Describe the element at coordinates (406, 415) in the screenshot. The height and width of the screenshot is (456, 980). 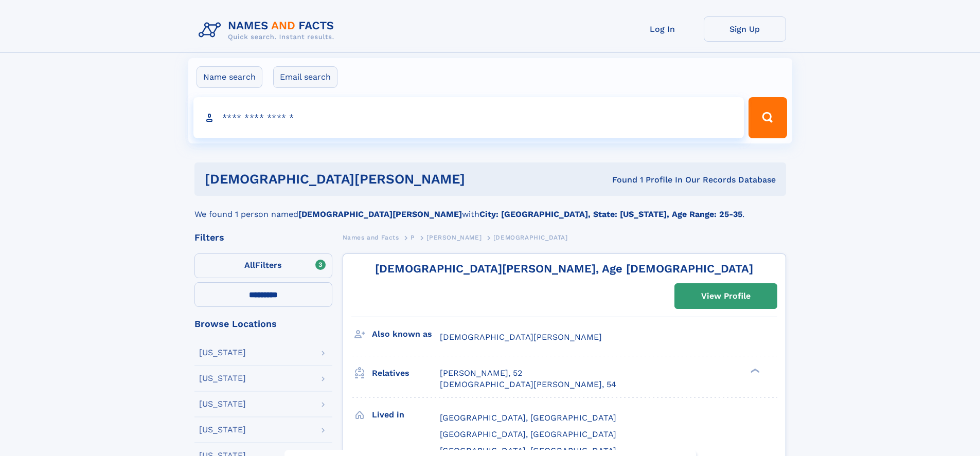
I see `h3: Lived in` at that location.